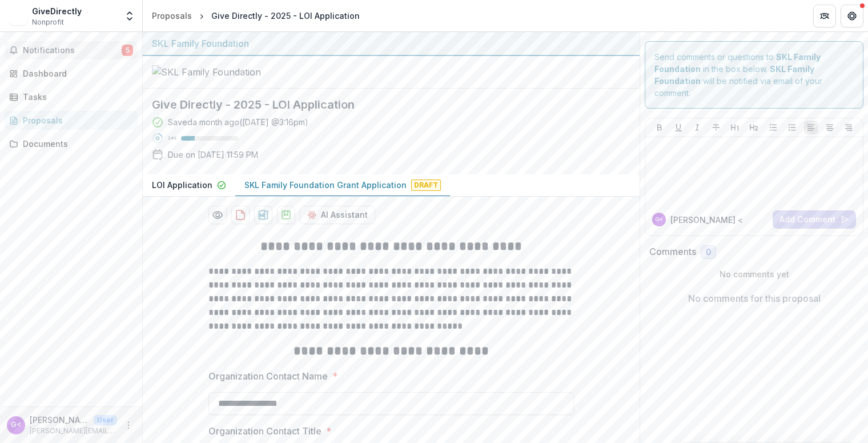 The image size is (868, 443). What do you see at coordinates (256, 15) in the screenshot?
I see `nav: breadcrumb` at bounding box center [256, 15].